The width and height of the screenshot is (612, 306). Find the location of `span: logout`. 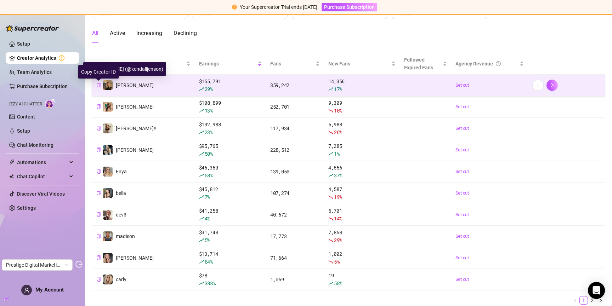

span: logout is located at coordinates (79, 264).